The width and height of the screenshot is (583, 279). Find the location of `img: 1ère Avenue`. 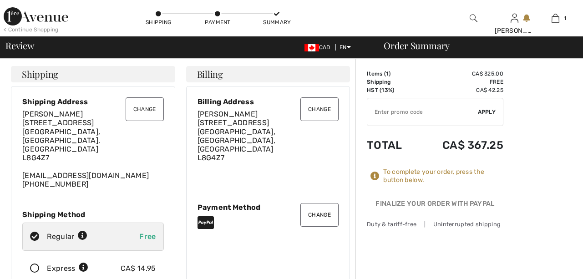

img: 1ère Avenue is located at coordinates (36, 16).